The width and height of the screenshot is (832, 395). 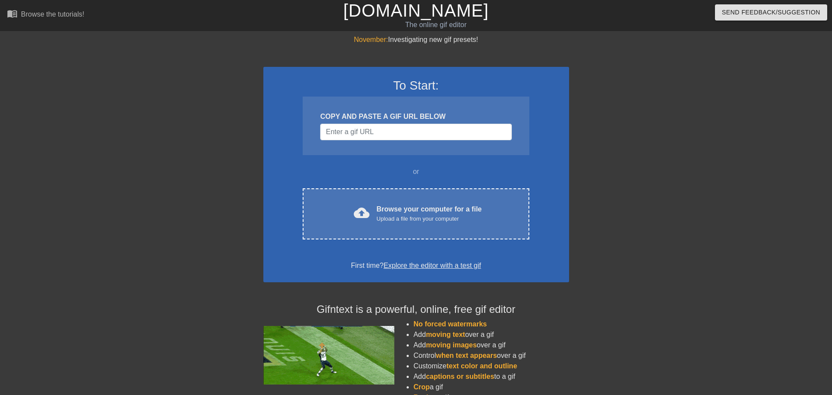 What do you see at coordinates (52, 14) in the screenshot?
I see `div: Browse the tutorials!` at bounding box center [52, 14].